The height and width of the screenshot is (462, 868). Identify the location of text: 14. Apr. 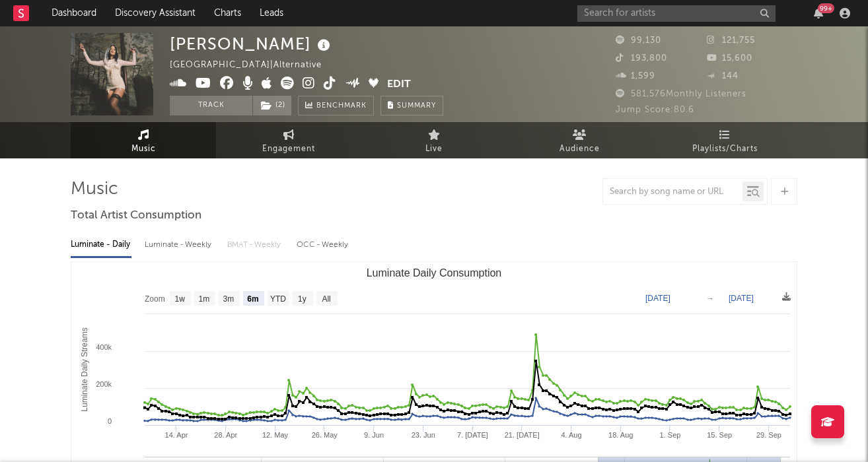
(177, 435).